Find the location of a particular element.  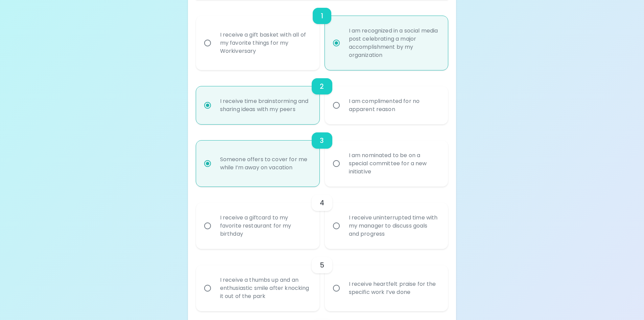

div: Someone offers to cover for me while I’m away on vacation is located at coordinates (265, 163).